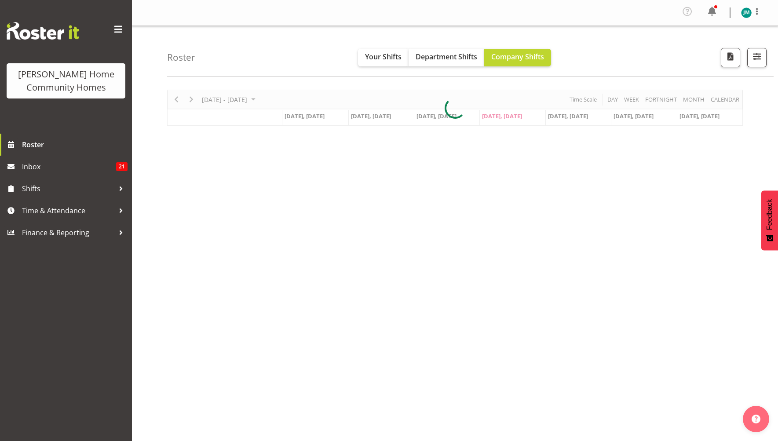 The height and width of the screenshot is (441, 778). I want to click on button: Company Shifts, so click(517, 58).